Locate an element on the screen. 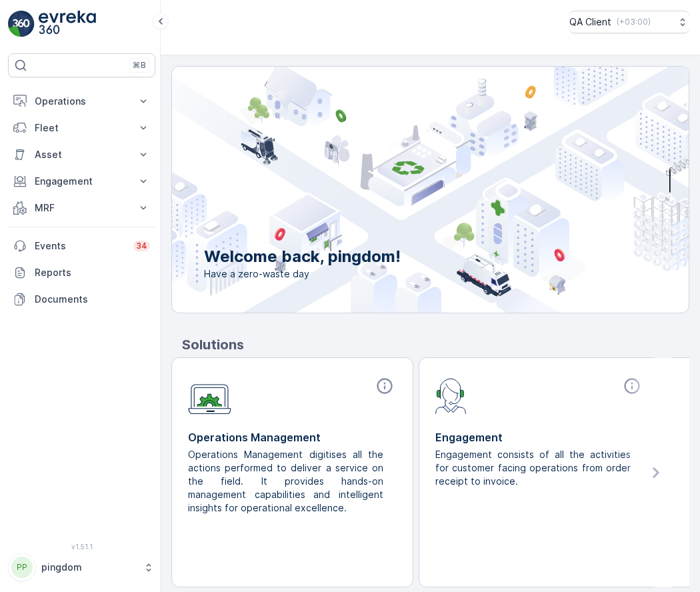  p: Solutions is located at coordinates (435, 345).